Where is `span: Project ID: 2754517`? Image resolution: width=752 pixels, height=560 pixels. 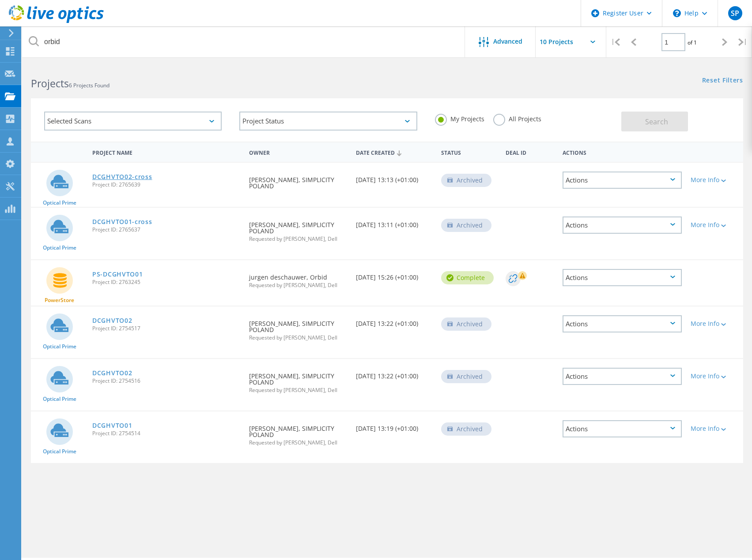 span: Project ID: 2754517 is located at coordinates (166, 329).